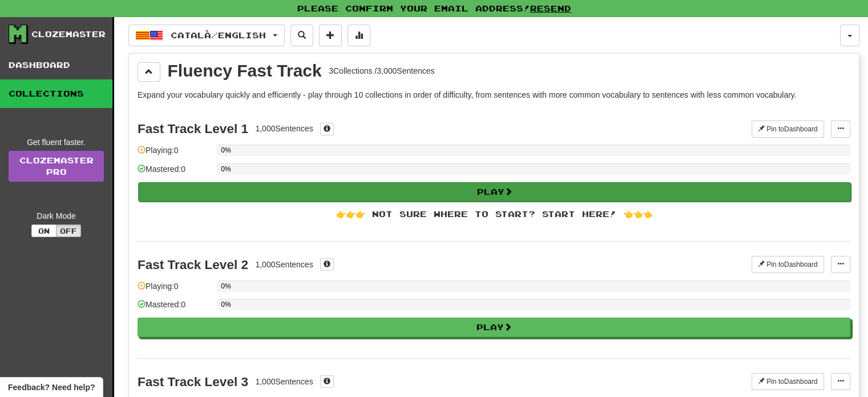  I want to click on button: Search sentences, so click(302, 35).